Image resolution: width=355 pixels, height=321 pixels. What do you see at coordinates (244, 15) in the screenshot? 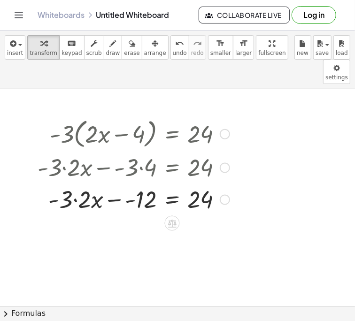
I see `button: Collaborate Live` at bounding box center [244, 15].